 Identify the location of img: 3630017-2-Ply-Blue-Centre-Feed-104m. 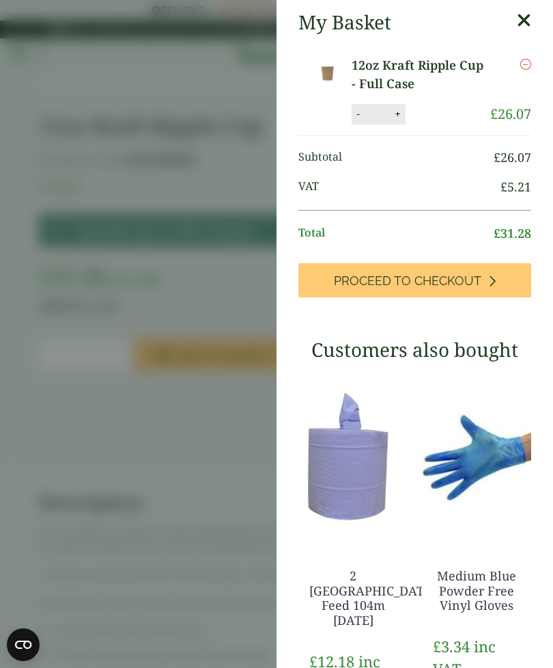
(353, 456).